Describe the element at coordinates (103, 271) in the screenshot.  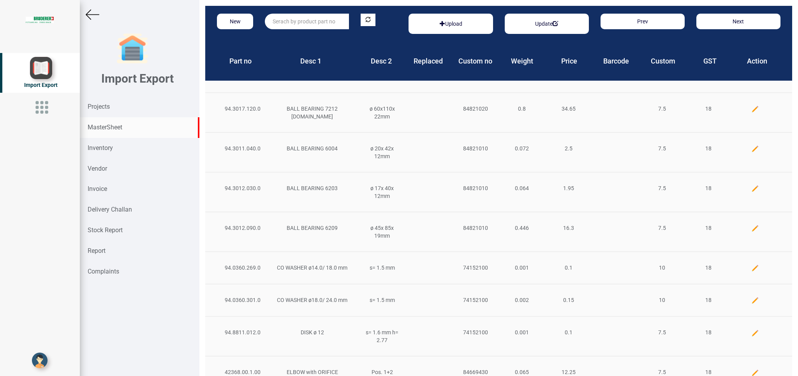
I see `strong: Complaints` at that location.